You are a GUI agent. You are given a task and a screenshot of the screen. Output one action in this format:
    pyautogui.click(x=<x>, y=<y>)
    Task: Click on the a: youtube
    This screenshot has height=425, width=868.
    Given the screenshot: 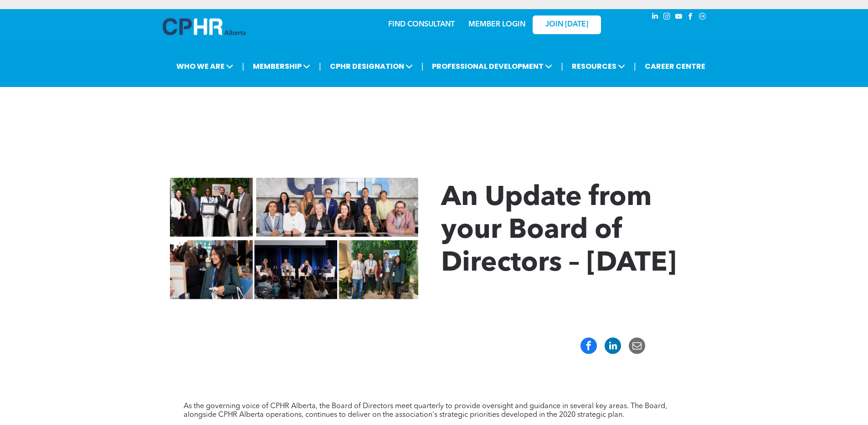 What is the action you would take?
    pyautogui.click(x=679, y=18)
    